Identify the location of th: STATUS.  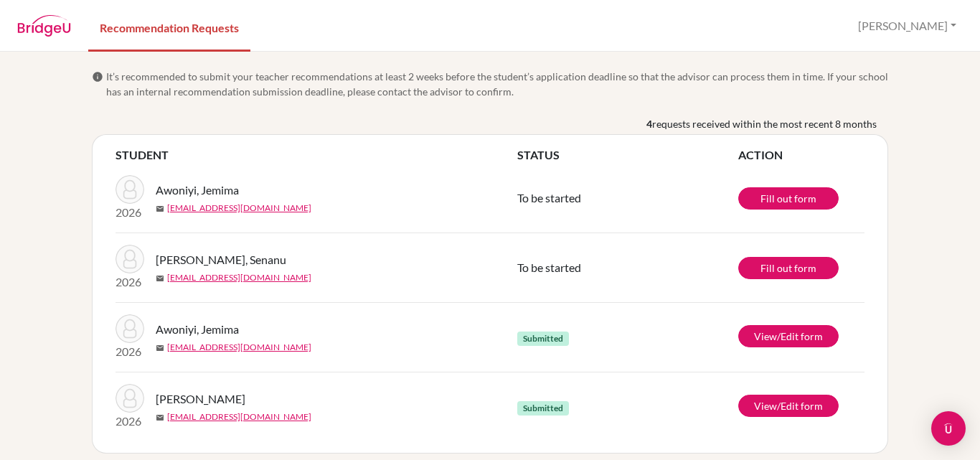
(628, 155).